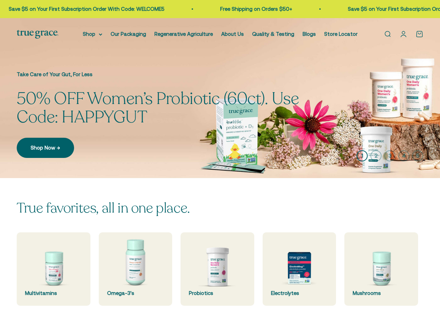 The height and width of the screenshot is (312, 440). I want to click on a: Blogs, so click(309, 34).